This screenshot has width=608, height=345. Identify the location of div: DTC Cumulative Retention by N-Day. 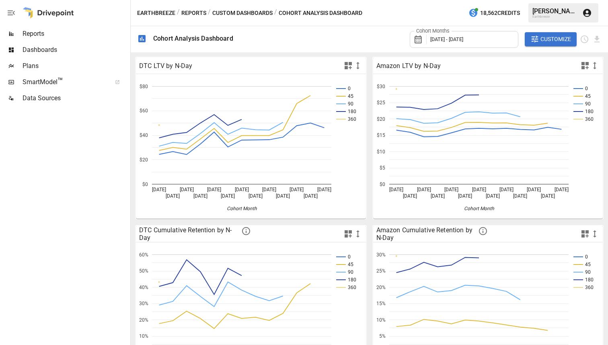
(189, 234).